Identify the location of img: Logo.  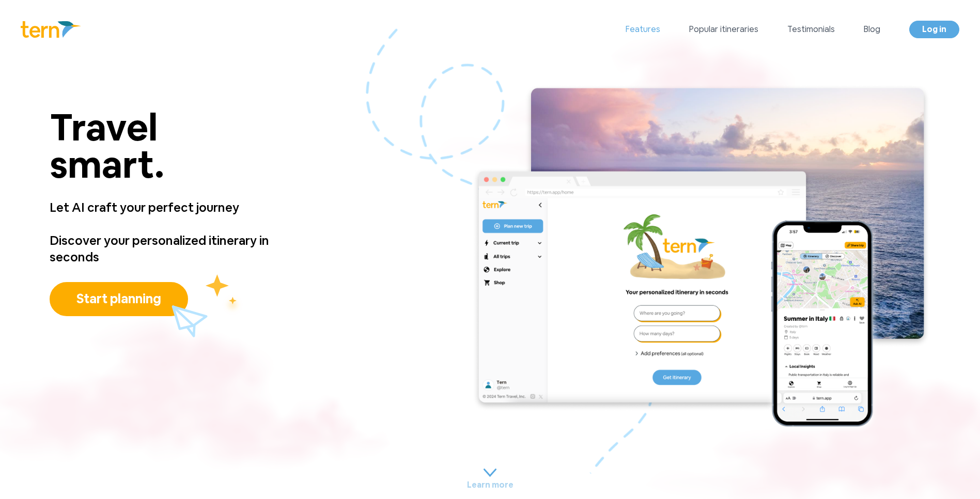
(51, 29).